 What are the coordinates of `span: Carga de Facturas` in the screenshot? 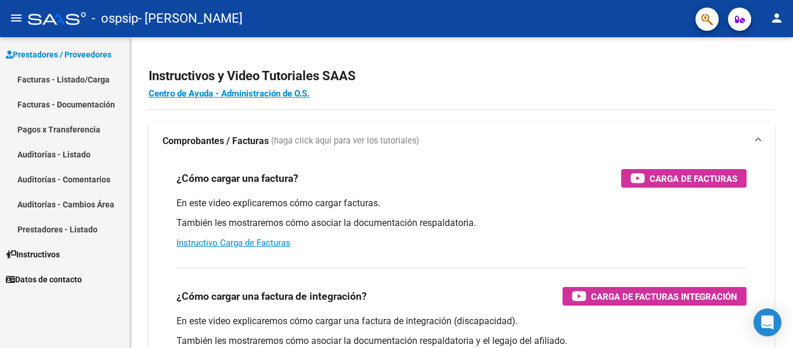 It's located at (693, 178).